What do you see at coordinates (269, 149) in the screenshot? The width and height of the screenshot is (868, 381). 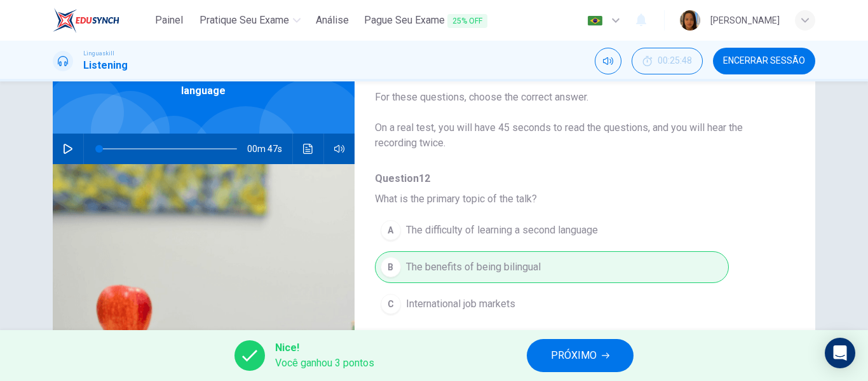 I see `span: 00m 47s` at bounding box center [269, 149].